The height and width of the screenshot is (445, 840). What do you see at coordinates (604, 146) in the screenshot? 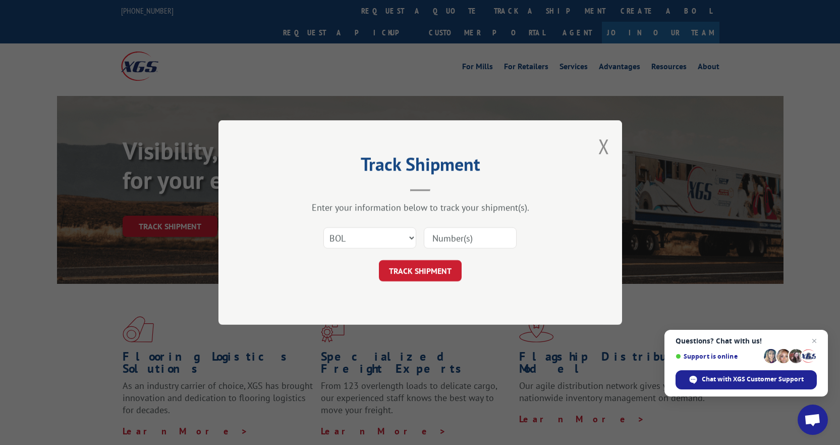
I see `button: Close modal` at bounding box center [604, 146].